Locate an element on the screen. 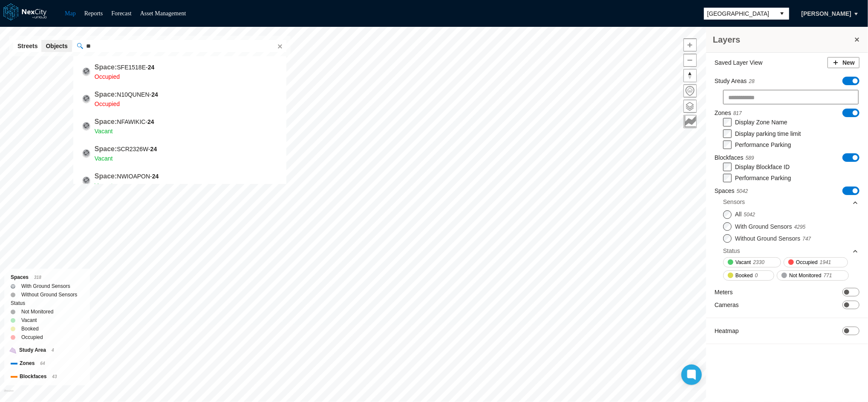  span: 771 is located at coordinates (828, 276).